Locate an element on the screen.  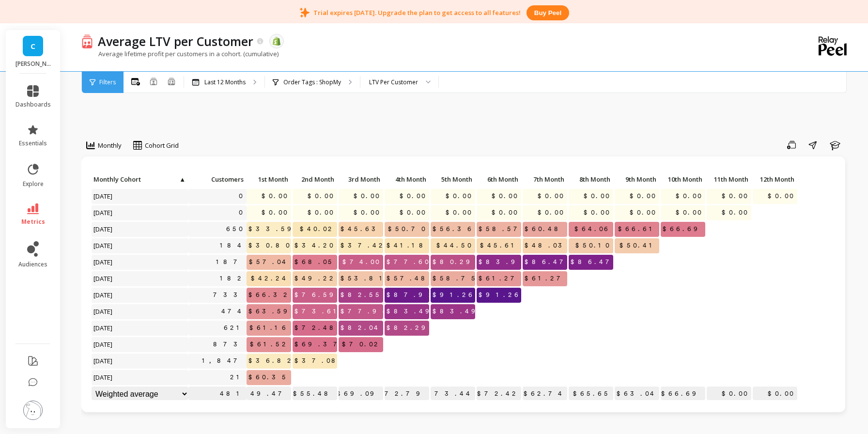
span: $61.52 is located at coordinates (269, 344).